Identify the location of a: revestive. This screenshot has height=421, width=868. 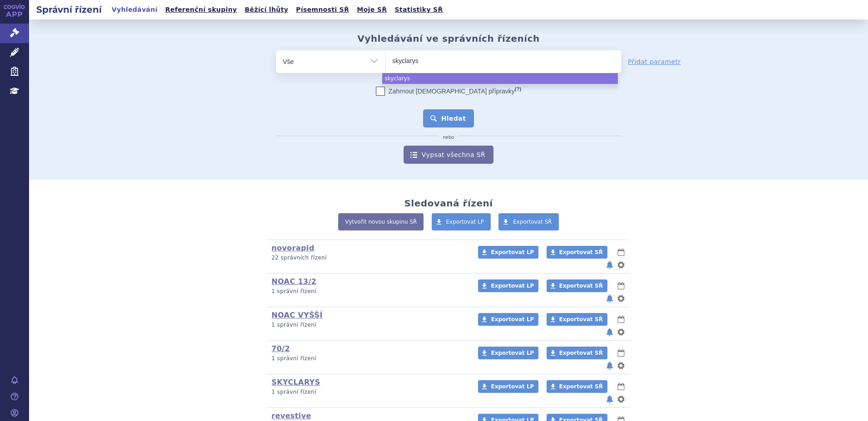
(291, 416).